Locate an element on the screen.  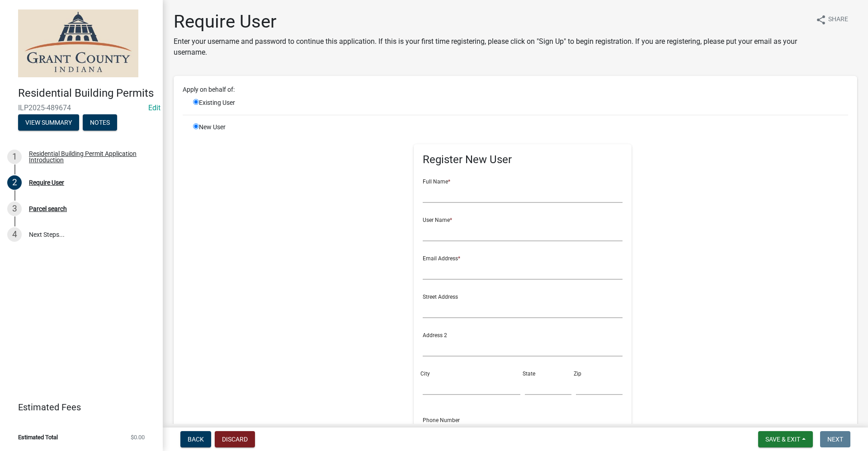
a: Estimated Fees is located at coordinates (78, 408).